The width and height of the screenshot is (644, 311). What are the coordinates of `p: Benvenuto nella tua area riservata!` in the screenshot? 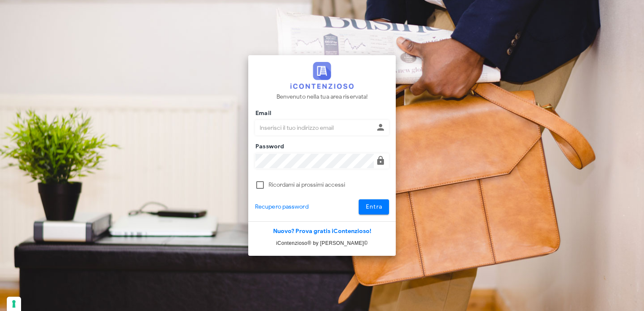 It's located at (322, 97).